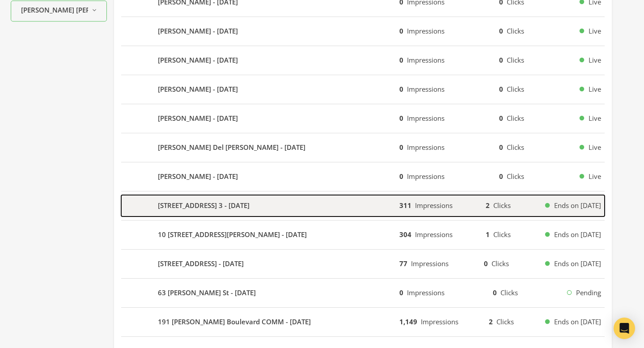 Image resolution: width=644 pixels, height=348 pixels. Describe the element at coordinates (624, 328) in the screenshot. I see `div: Open Intercom Messenger` at that location.